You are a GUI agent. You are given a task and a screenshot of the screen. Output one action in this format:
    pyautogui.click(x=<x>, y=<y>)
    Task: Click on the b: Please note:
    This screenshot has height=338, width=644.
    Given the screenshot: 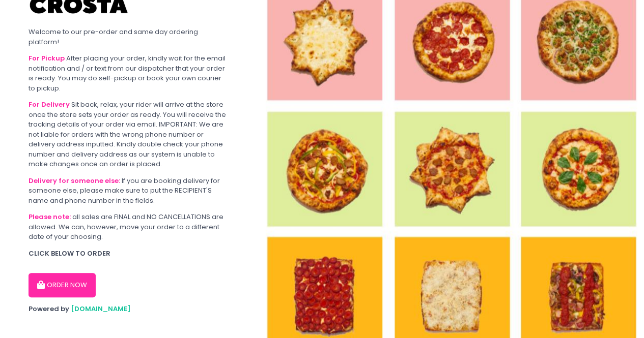 What is the action you would take?
    pyautogui.click(x=49, y=217)
    